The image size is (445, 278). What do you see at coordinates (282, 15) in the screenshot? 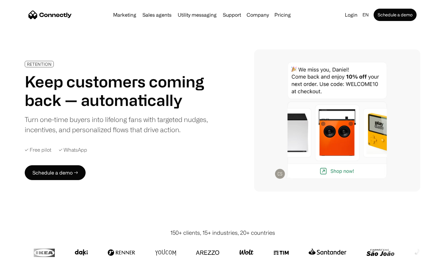
I see `a: Pricing` at bounding box center [282, 15].